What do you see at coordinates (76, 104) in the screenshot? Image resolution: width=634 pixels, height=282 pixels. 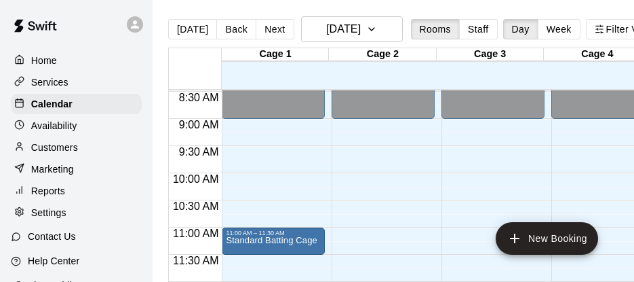 I see `a: Calendar` at bounding box center [76, 104].